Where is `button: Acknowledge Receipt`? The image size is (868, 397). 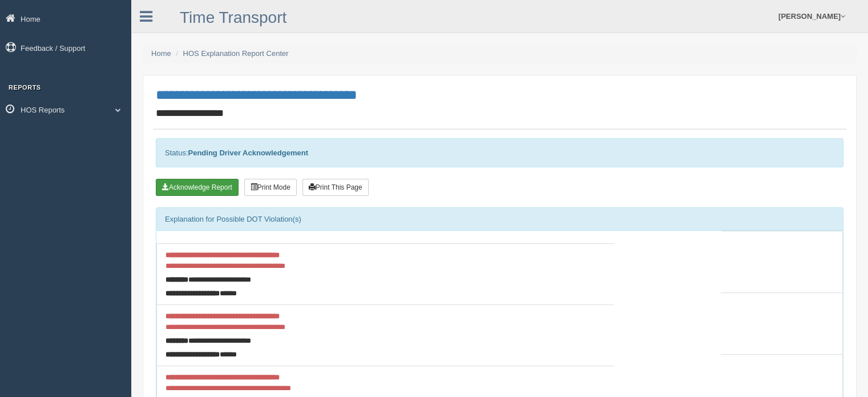
button: Acknowledge Receipt is located at coordinates (197, 188).